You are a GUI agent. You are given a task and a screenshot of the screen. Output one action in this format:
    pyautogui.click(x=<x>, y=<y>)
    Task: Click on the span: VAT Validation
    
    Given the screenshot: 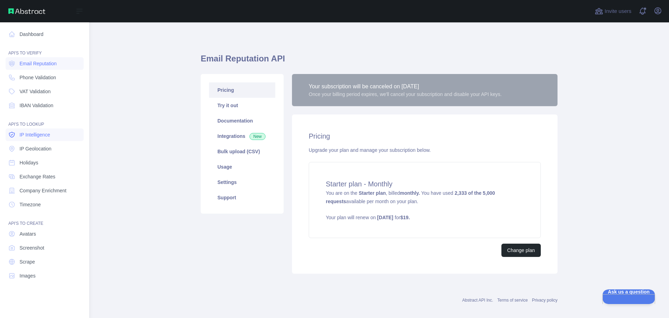 What is the action you would take?
    pyautogui.click(x=35, y=91)
    